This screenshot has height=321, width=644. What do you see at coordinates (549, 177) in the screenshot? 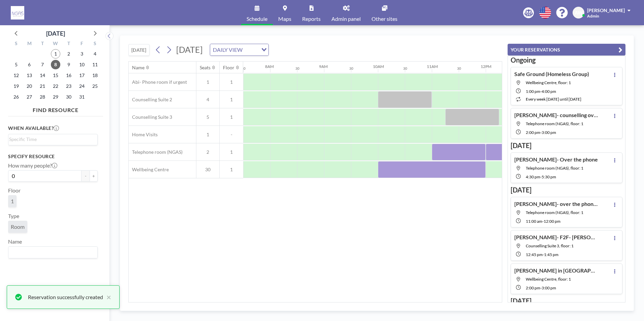
I see `span: 5:30 PM` at bounding box center [549, 177].